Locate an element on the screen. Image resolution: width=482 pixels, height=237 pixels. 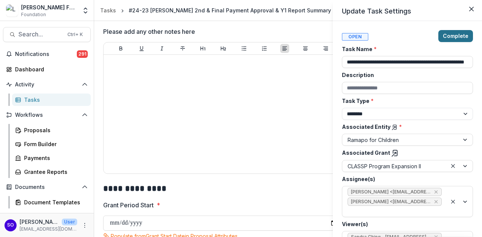
label: Associated Entity is located at coordinates (405, 127).